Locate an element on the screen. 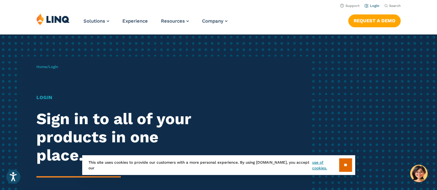 Image resolution: width=437 pixels, height=190 pixels. a: Solutions is located at coordinates (96, 21).